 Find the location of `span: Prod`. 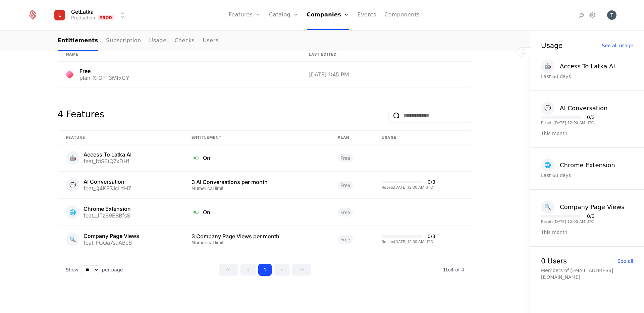

span: Prod is located at coordinates (106, 18).